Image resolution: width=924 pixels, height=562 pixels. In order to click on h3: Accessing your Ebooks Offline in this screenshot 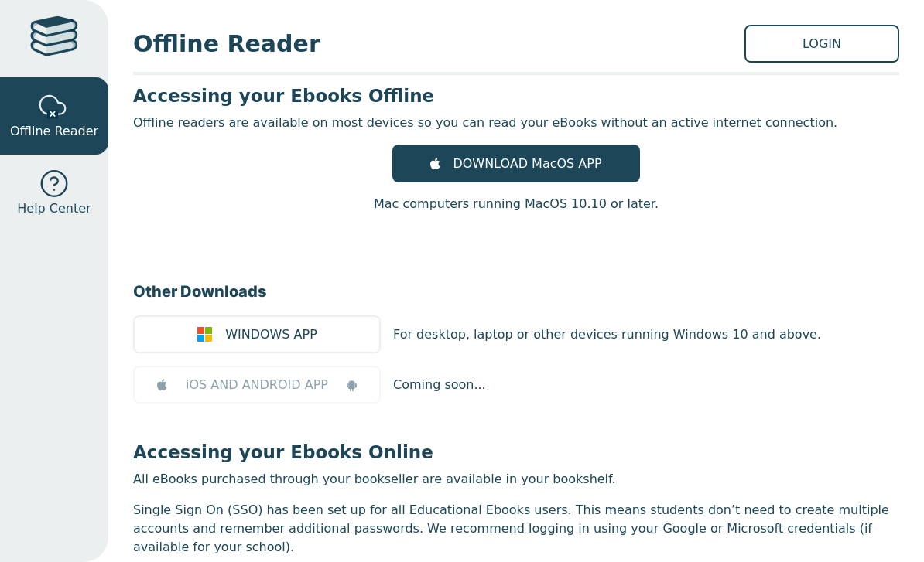, I will do `click(516, 96)`.